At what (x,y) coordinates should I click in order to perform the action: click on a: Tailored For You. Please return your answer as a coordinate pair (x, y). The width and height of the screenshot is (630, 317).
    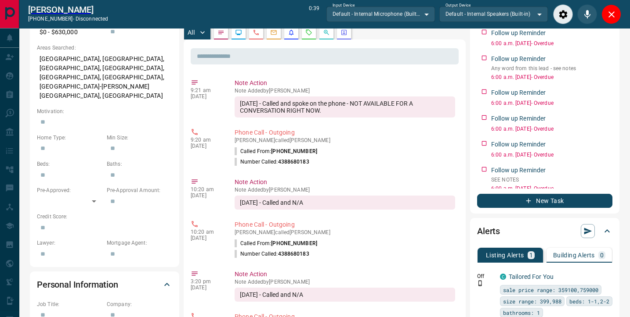
    Looking at the image, I should click on (531, 277).